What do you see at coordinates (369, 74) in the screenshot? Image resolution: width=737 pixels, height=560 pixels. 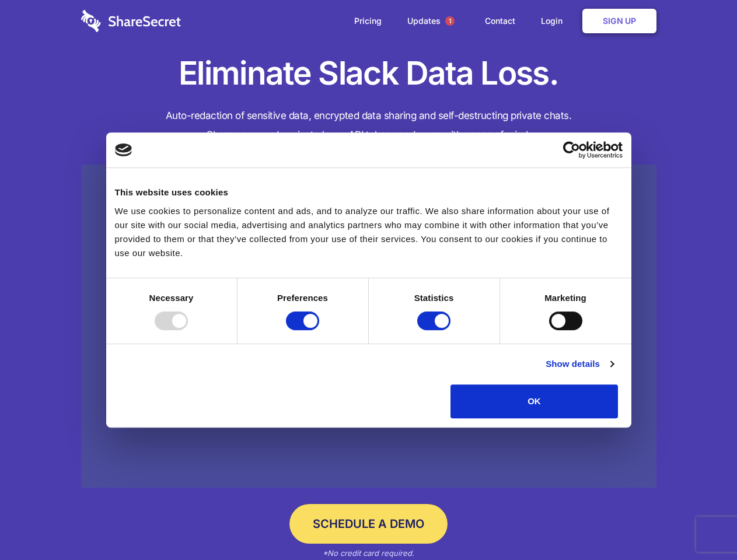 I see `h1: Eliminate Slack Data Loss.` at bounding box center [369, 74].